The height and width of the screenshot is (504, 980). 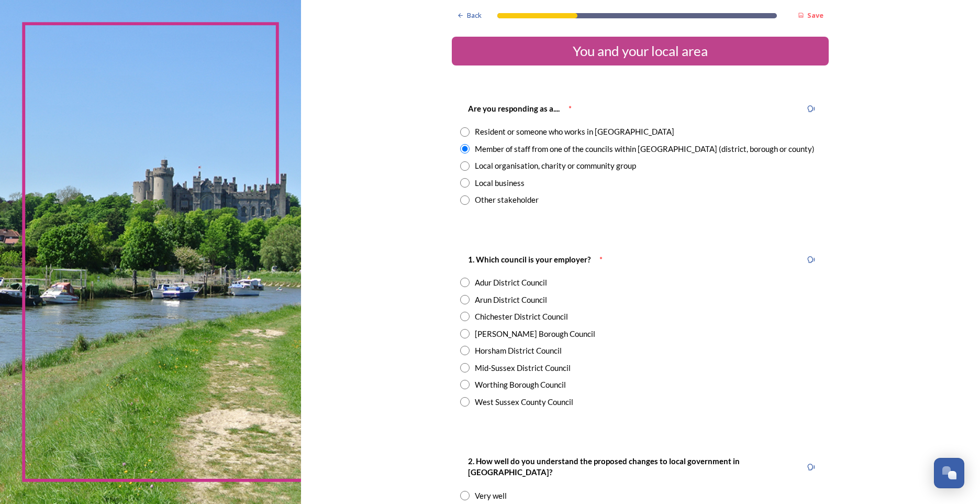 I want to click on button: Open Chat, so click(x=949, y=473).